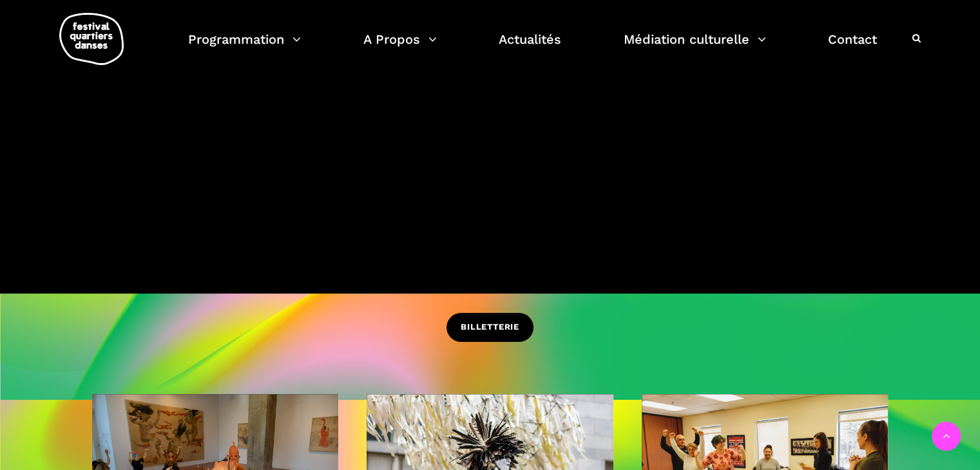  I want to click on a: Programmation, so click(244, 47).